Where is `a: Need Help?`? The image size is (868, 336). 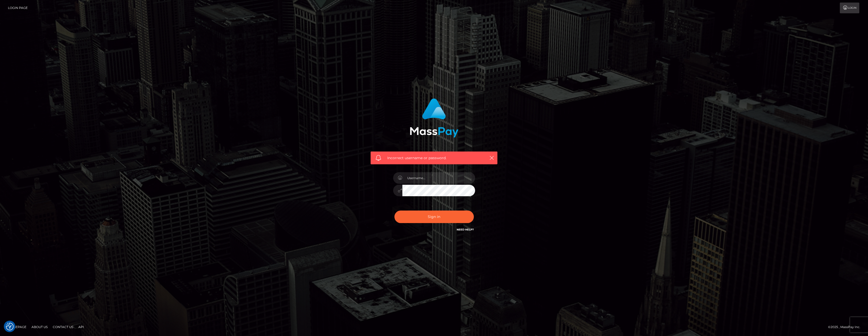
a: Need Help? is located at coordinates (465, 230).